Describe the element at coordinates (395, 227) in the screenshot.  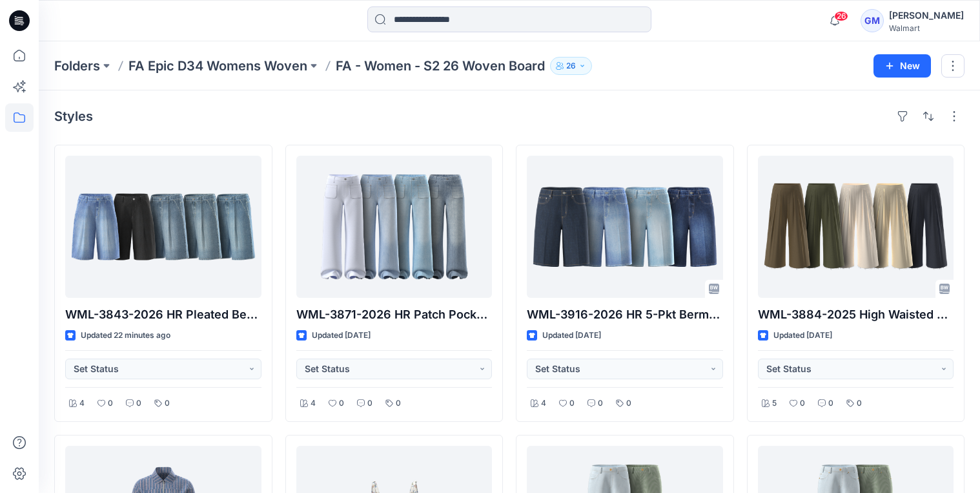
I see `a: WML-3871-2026 HR Patch Pocket Wide Leg Pant` at that location.